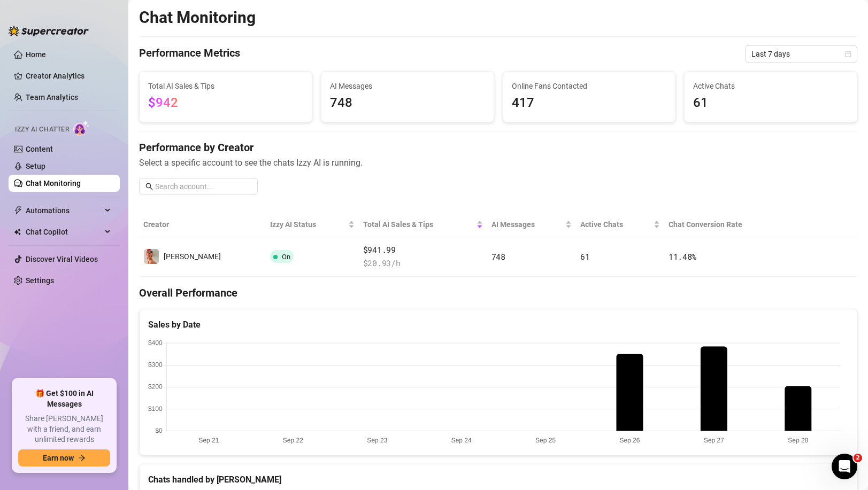 This screenshot has width=868, height=490. What do you see at coordinates (498, 148) in the screenshot?
I see `h4: Performance by Creator` at bounding box center [498, 148].